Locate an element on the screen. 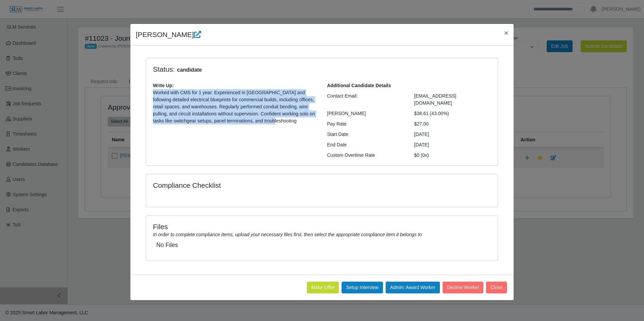  span: $0 (0x) is located at coordinates (422, 155).